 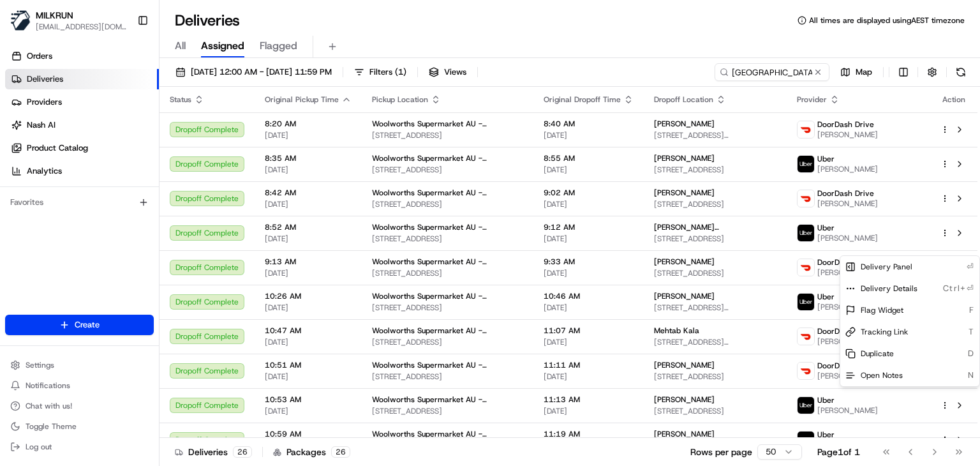 What do you see at coordinates (971, 354) in the screenshot?
I see `span: D` at bounding box center [971, 354].